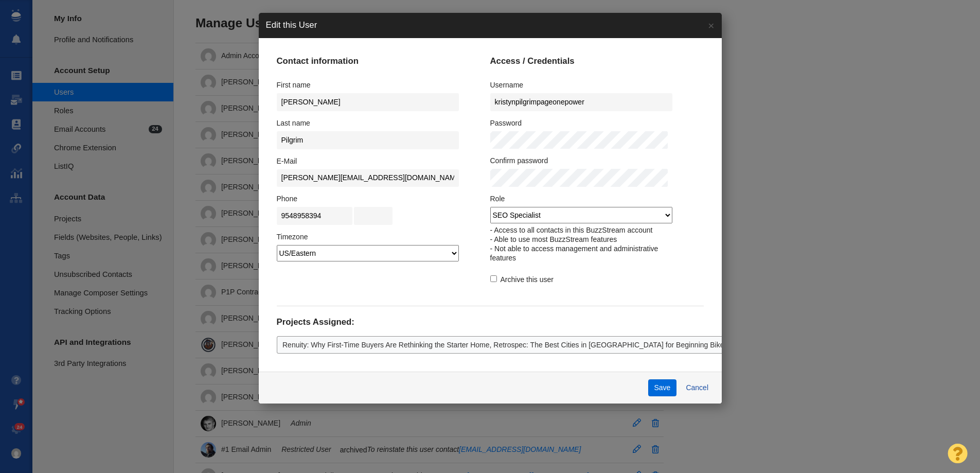 The image size is (980, 473). What do you see at coordinates (292, 237) in the screenshot?
I see `label: Timezone` at bounding box center [292, 237].